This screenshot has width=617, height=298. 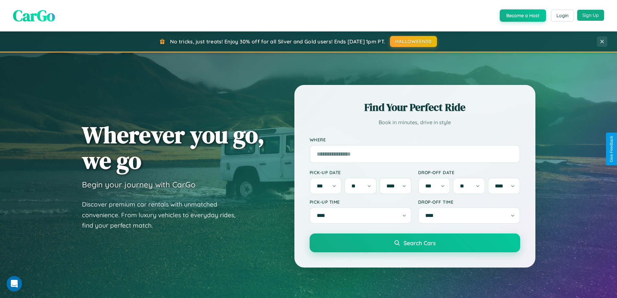 What do you see at coordinates (173, 147) in the screenshot?
I see `h1: Wherever you go, we go` at bounding box center [173, 147].